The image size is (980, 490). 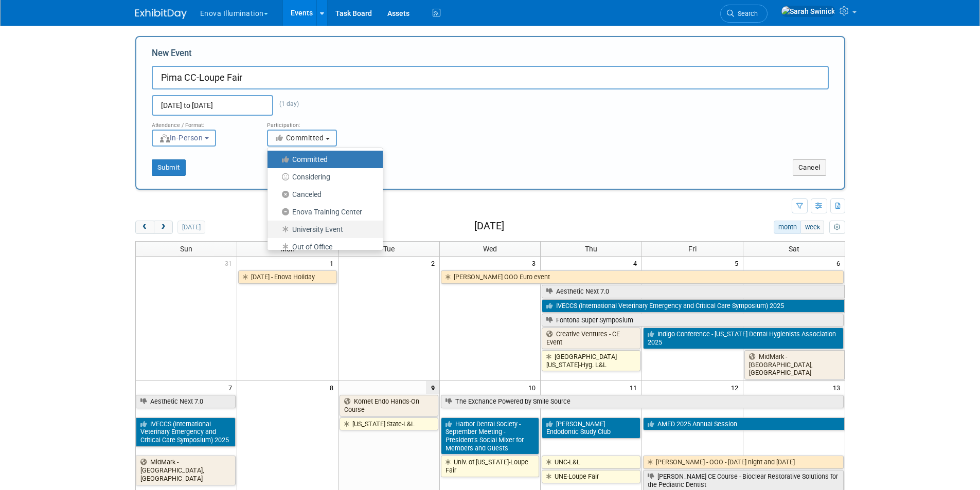 What do you see at coordinates (642, 402) in the screenshot?
I see `a: The Exchance Powered by Smile Source` at bounding box center [642, 402].